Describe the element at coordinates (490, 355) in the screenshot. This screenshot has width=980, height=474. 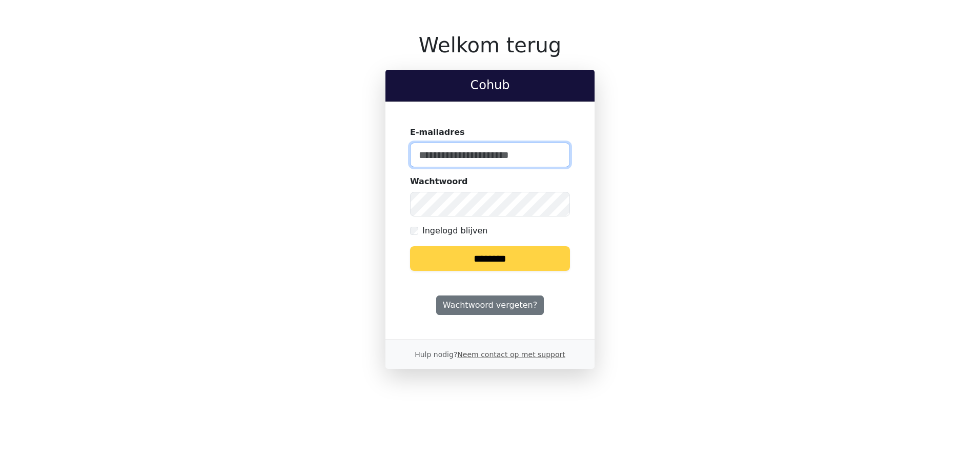
I see `small: Hulp nodig?` at that location.